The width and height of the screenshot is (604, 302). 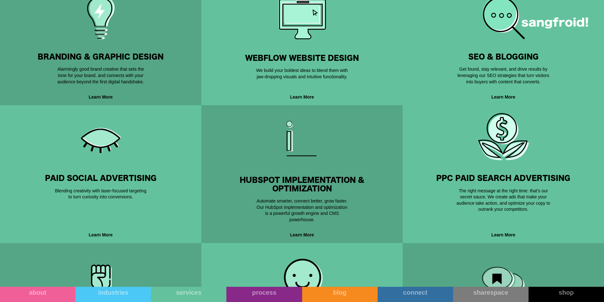 I want to click on div: shop, so click(x=566, y=293).